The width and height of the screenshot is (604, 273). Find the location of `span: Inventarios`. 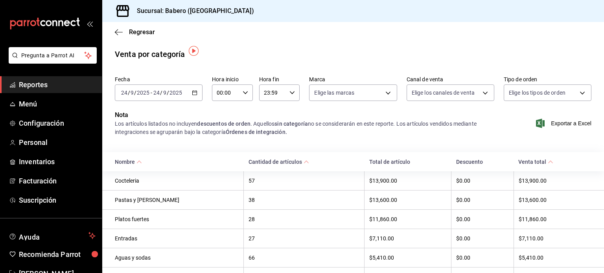

span: Inventarios is located at coordinates (57, 162).